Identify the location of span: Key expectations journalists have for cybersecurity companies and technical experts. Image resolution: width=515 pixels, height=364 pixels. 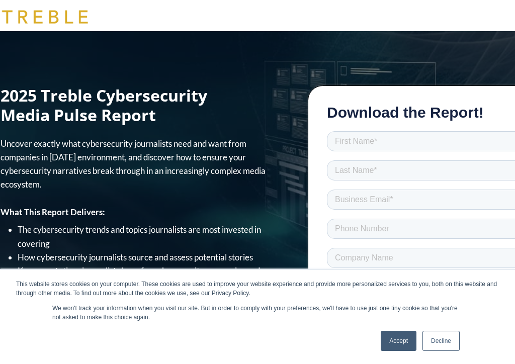
(139, 278).